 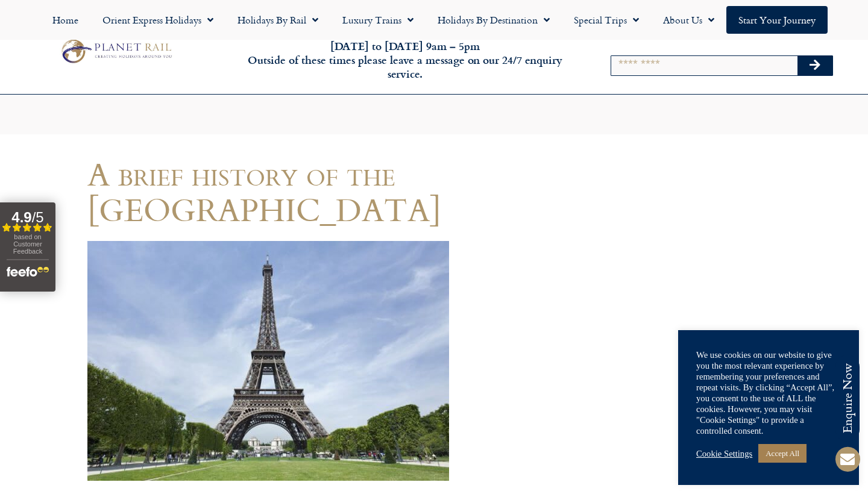 What do you see at coordinates (607, 20) in the screenshot?
I see `a: Special Trips` at bounding box center [607, 20].